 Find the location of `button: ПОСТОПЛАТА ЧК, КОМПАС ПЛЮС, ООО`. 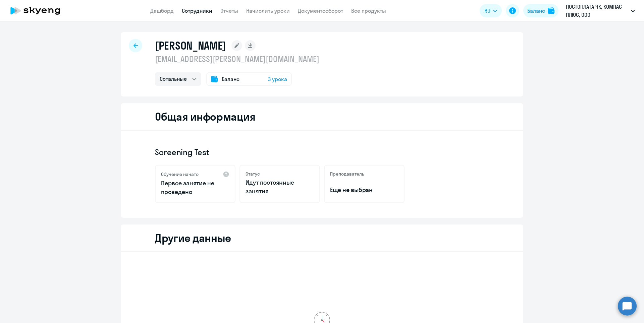

button: ПОСТОПЛАТА ЧК, КОМПАС ПЛЮС, ООО is located at coordinates (600, 11).